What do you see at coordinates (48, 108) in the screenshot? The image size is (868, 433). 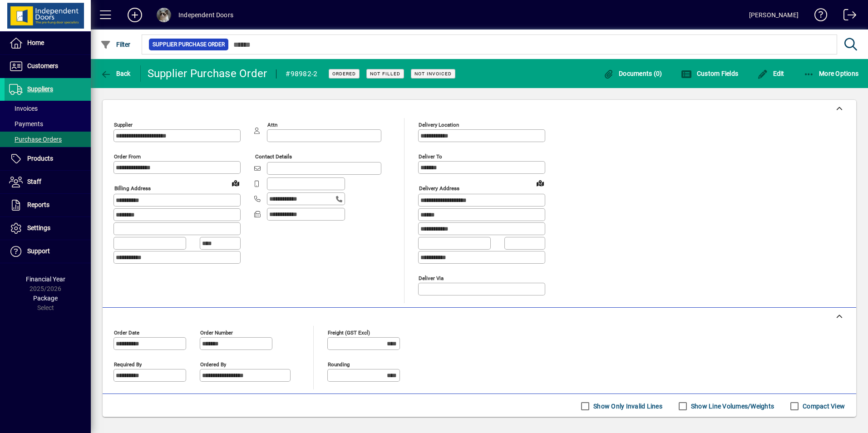 I see `a: Invoices` at bounding box center [48, 108].